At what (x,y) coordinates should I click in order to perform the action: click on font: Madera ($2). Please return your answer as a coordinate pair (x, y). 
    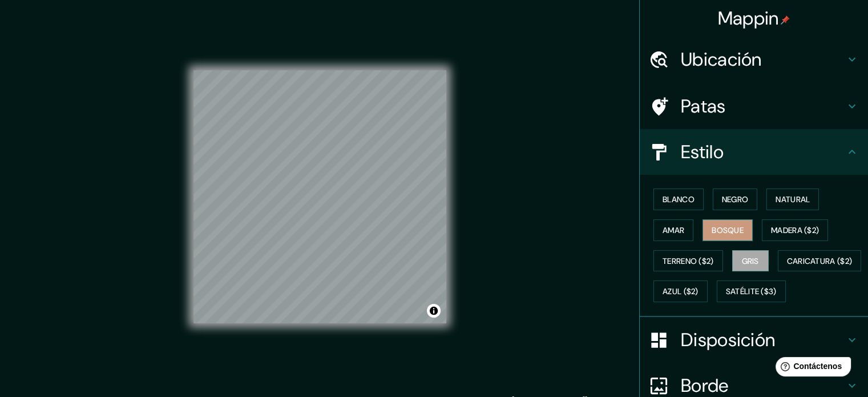
    Looking at the image, I should click on (795, 230).